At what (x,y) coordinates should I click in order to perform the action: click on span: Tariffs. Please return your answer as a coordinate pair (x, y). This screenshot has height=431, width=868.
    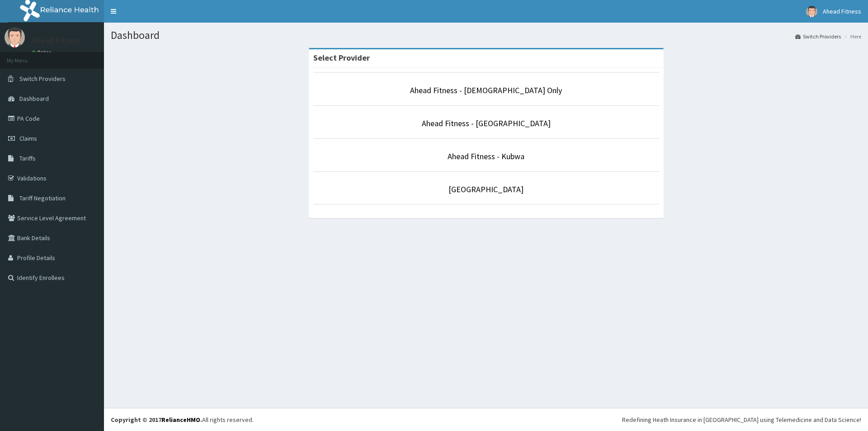
    Looking at the image, I should click on (28, 158).